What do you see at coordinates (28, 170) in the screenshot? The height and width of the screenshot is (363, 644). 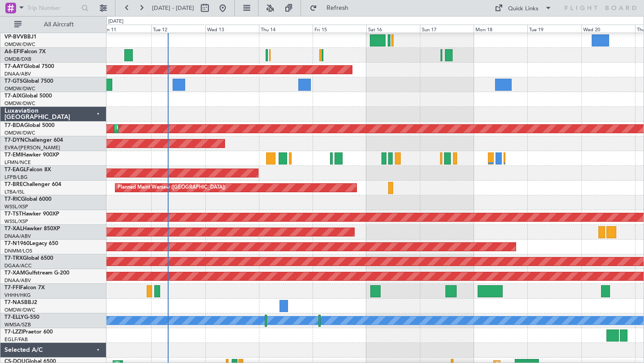 I see `a: T7-EAGLFalcon 8X` at bounding box center [28, 170].